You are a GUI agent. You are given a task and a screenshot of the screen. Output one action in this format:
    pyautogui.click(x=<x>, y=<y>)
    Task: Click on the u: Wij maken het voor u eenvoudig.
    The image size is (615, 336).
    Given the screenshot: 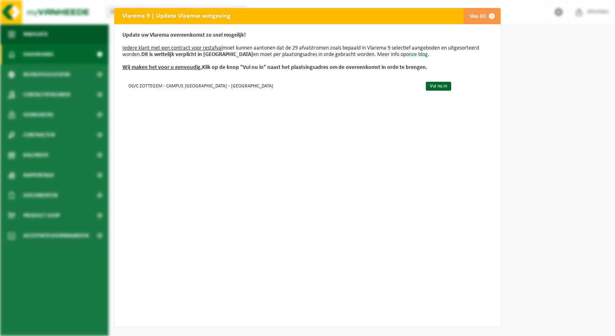 What is the action you would take?
    pyautogui.click(x=162, y=67)
    